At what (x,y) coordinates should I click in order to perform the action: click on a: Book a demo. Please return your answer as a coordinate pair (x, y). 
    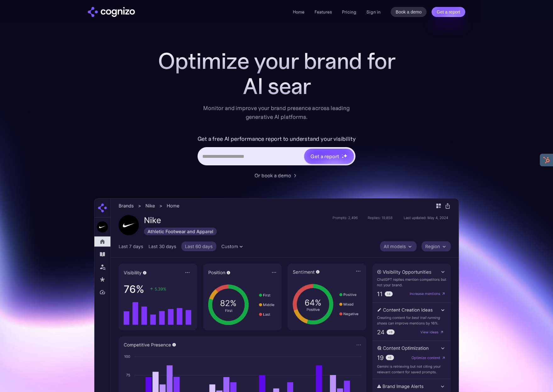
    Looking at the image, I should click on (409, 12).